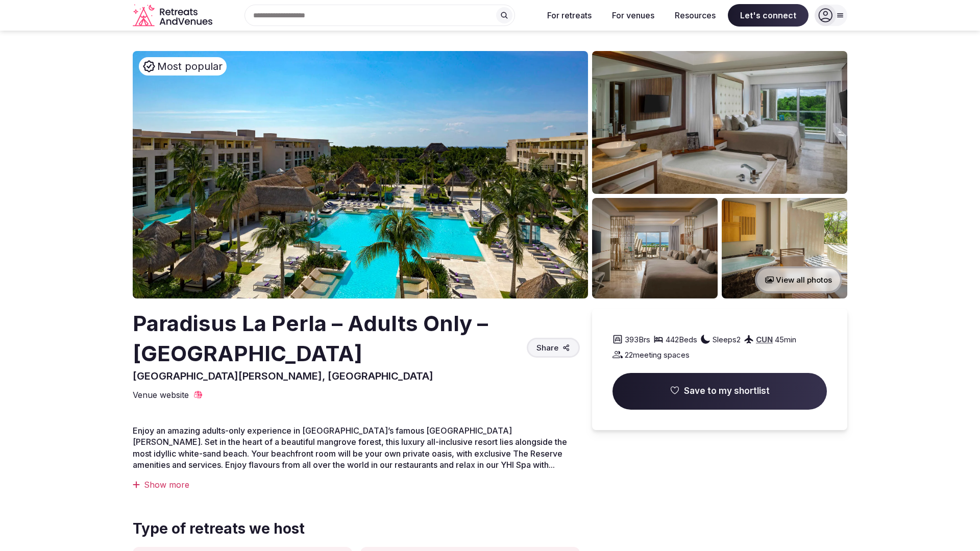 The image size is (980, 551). What do you see at coordinates (633, 15) in the screenshot?
I see `button: For venues` at bounding box center [633, 15].